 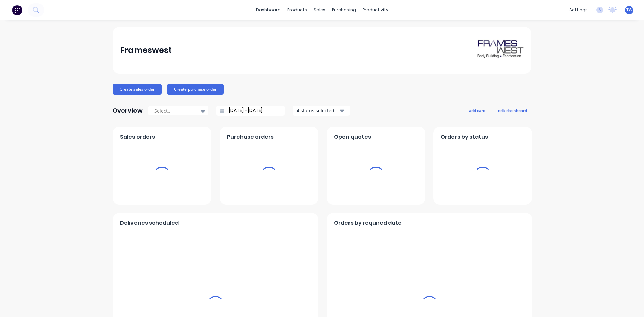 What do you see at coordinates (17, 10) in the screenshot?
I see `img: Factory` at bounding box center [17, 10].